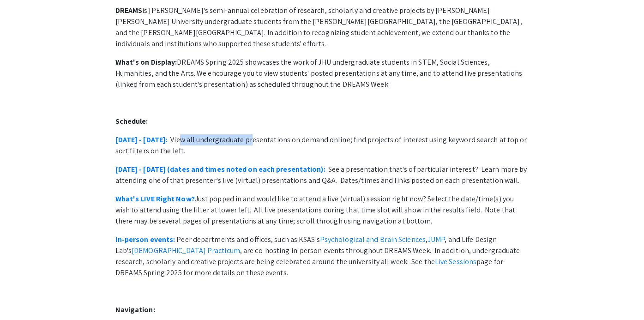 The width and height of the screenshot is (644, 320). Describe the element at coordinates (322, 210) in the screenshot. I see `p: Just popped in and would like to attend a live (virtual) session right now? Select the date/time(...` at that location.